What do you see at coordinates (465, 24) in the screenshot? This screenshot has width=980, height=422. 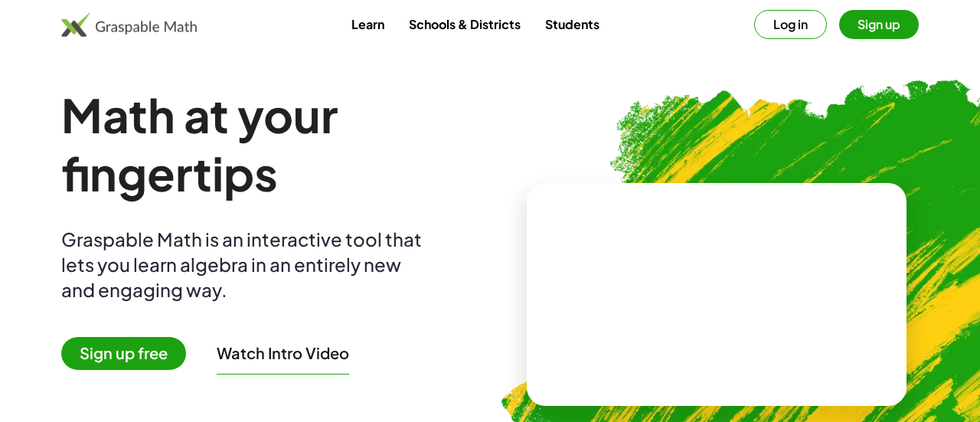 I see `a: Schools & Districts` at bounding box center [465, 24].